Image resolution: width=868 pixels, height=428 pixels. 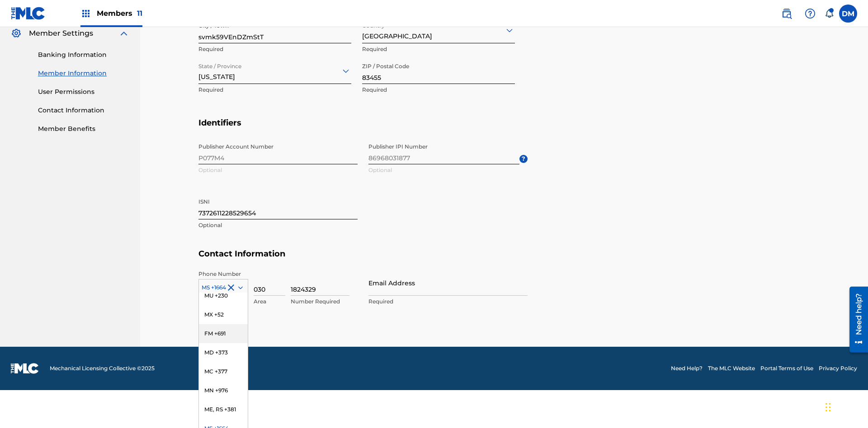 What do you see at coordinates (786, 14) in the screenshot?
I see `img: search` at bounding box center [786, 14].